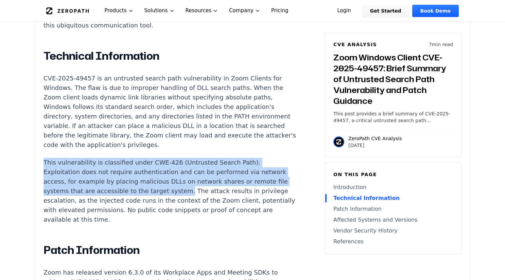  Describe the element at coordinates (393, 231) in the screenshot. I see `a: Vendor Security History` at that location.